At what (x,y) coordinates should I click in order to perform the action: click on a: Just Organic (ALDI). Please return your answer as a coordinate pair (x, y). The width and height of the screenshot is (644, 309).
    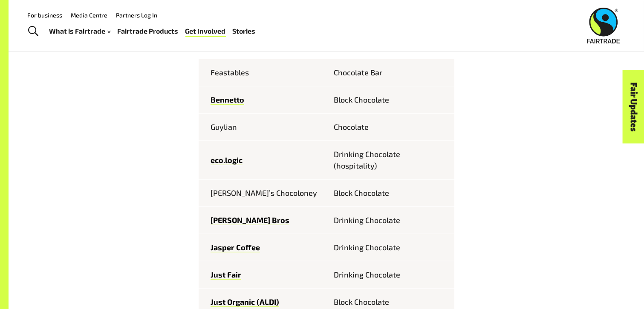
    Looking at the image, I should click on (244, 302).